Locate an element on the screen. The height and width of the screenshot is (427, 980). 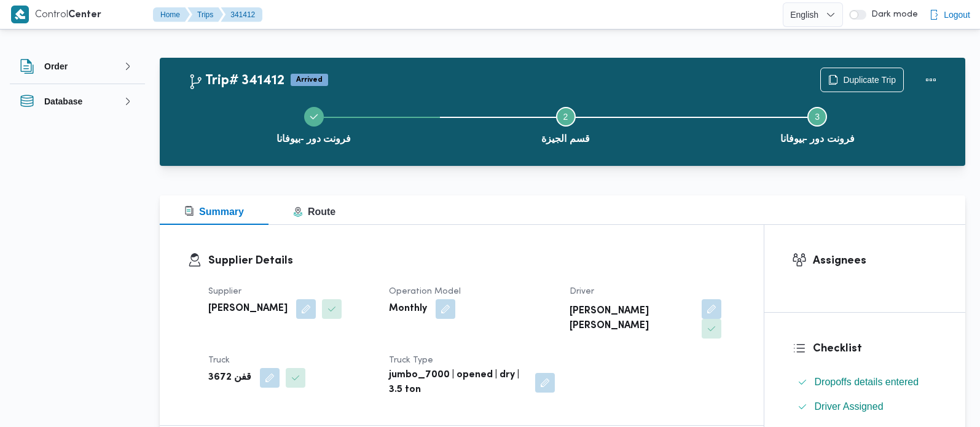
h3: Supplier Details is located at coordinates (472, 260).